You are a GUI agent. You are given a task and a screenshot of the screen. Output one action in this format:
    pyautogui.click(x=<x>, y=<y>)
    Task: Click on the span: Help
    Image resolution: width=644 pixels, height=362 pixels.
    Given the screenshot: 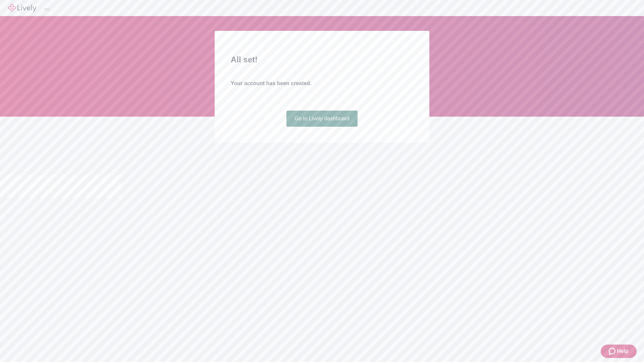 What is the action you would take?
    pyautogui.click(x=623, y=352)
    